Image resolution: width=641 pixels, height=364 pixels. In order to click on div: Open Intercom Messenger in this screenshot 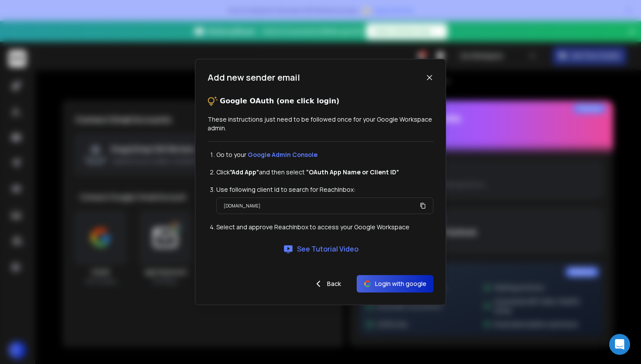, I will do `click(620, 344)`.